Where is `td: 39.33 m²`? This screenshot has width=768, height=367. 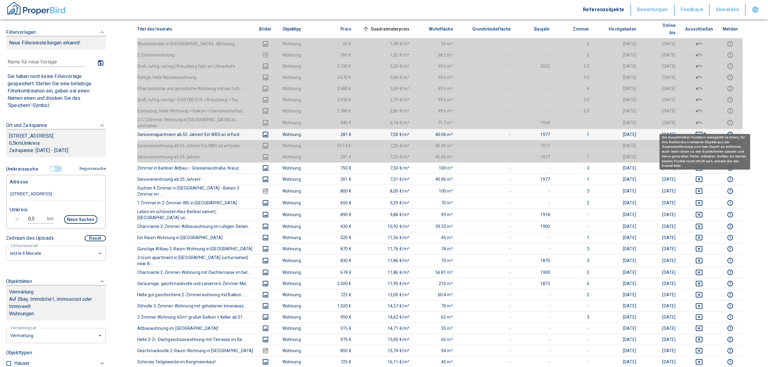
td: 39.33 m² is located at coordinates (436, 226).